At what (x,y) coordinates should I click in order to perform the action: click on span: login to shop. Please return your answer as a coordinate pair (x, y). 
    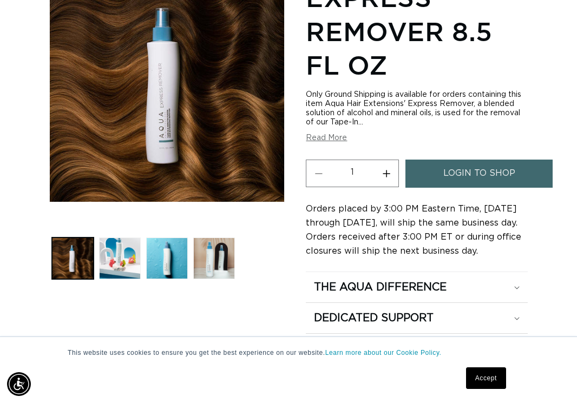
    Looking at the image, I should click on (479, 173).